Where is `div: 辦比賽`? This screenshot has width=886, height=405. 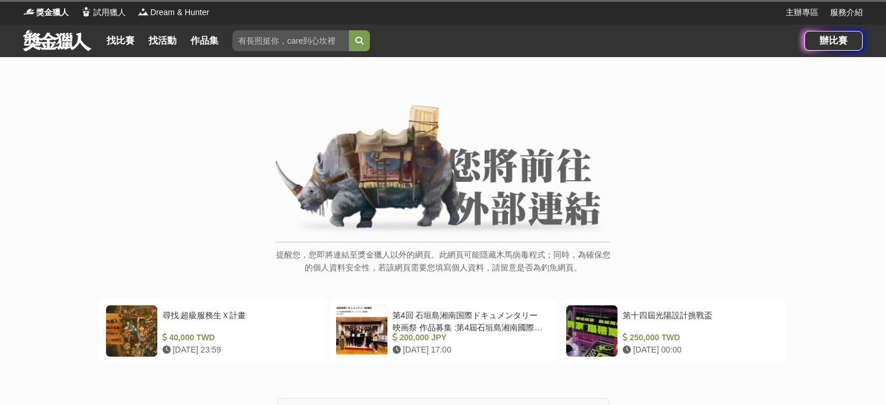 div: 辦比賽 is located at coordinates (834, 41).